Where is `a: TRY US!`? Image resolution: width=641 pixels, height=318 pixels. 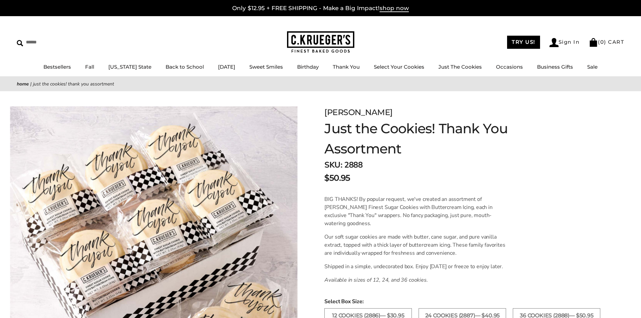
a: TRY US! is located at coordinates (524, 42).